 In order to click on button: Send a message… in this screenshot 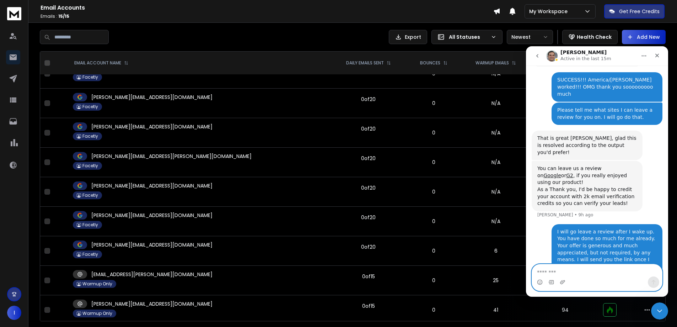, I will do `click(128, 236)`.